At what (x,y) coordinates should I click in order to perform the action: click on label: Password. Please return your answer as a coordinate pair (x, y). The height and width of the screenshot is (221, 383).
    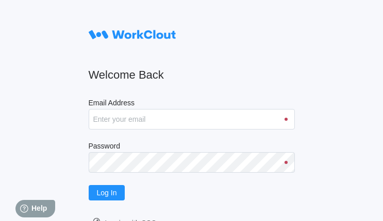
    Looking at the image, I should click on (192, 147).